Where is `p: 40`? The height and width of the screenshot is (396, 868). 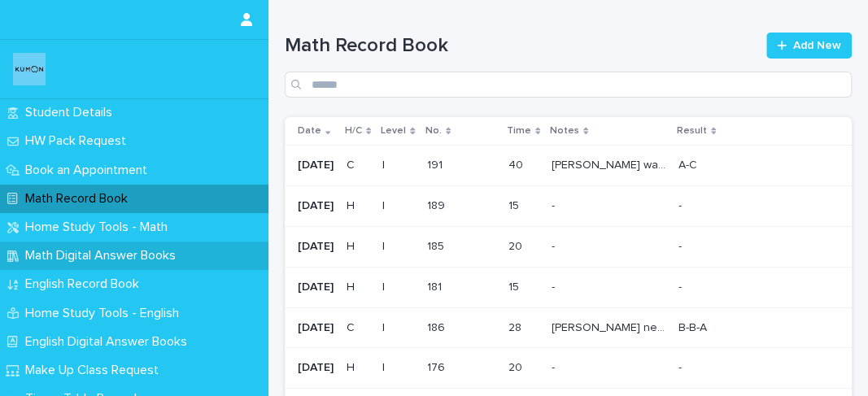
p: 40 is located at coordinates (517, 163).